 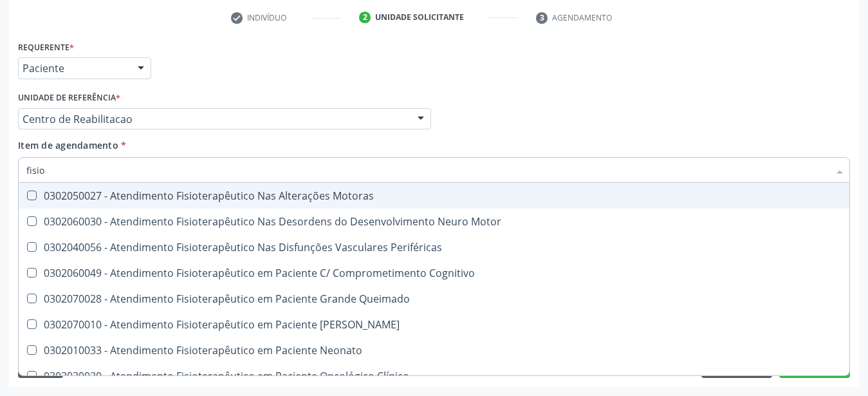 What do you see at coordinates (427, 169) in the screenshot?
I see `input: Buscar por procedimentos` at bounding box center [427, 169].